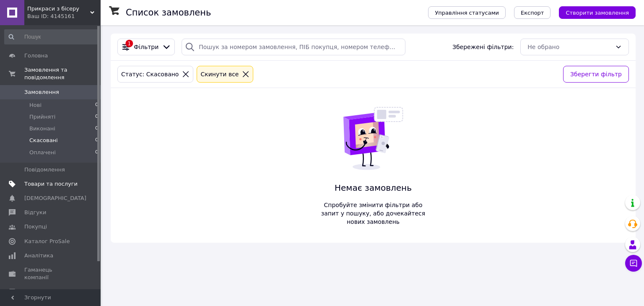  I want to click on span: Покупці, so click(36, 227).